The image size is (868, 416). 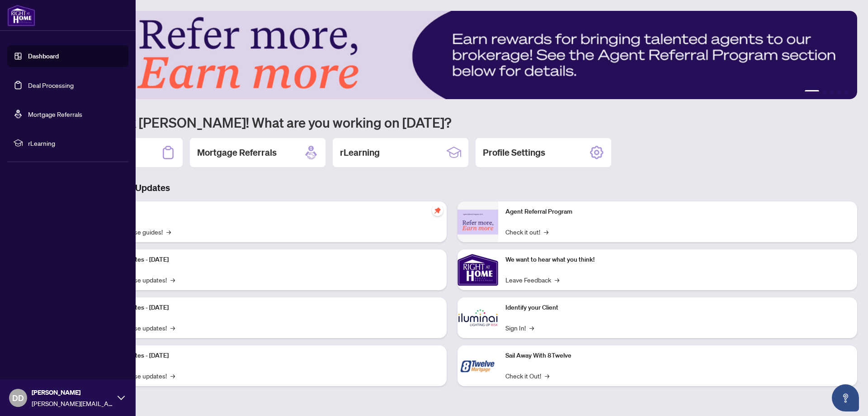 What do you see at coordinates (846, 92) in the screenshot?
I see `button: 5` at bounding box center [846, 92].